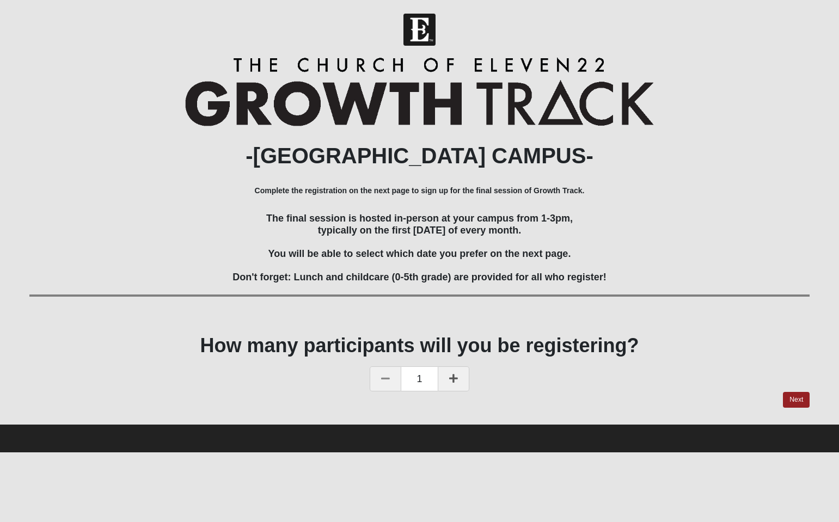  What do you see at coordinates (419, 277) in the screenshot?
I see `span: Don't forget: Lunch and childcare (0-5th grade) are provided for all who register!` at bounding box center [419, 277].